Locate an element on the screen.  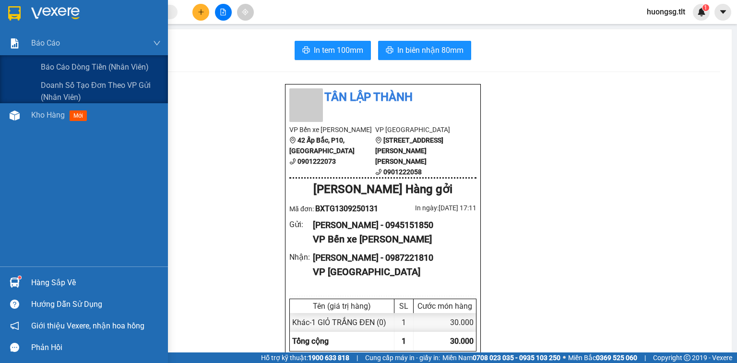
div: 30.000 is located at coordinates (445, 322).